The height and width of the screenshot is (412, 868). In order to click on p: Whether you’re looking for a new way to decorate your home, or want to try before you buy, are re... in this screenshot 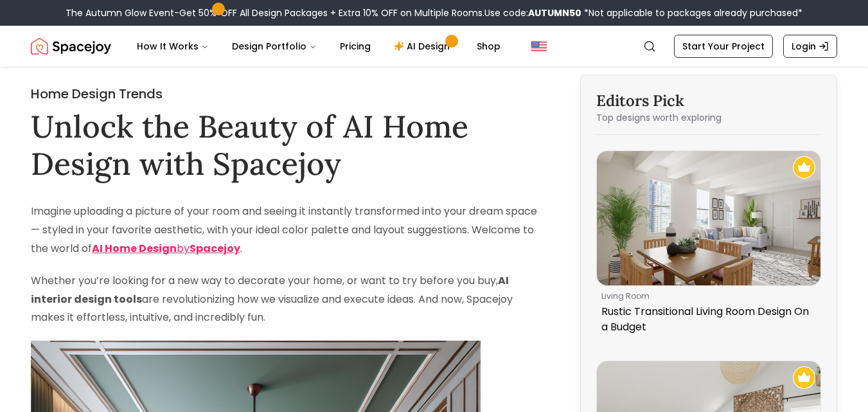, I will do `click(288, 299)`.